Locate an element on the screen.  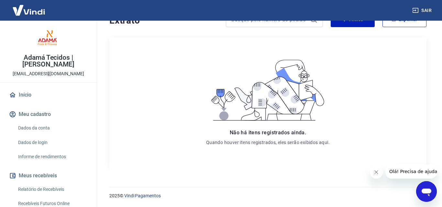
h4: Extrato is located at coordinates (164, 21).